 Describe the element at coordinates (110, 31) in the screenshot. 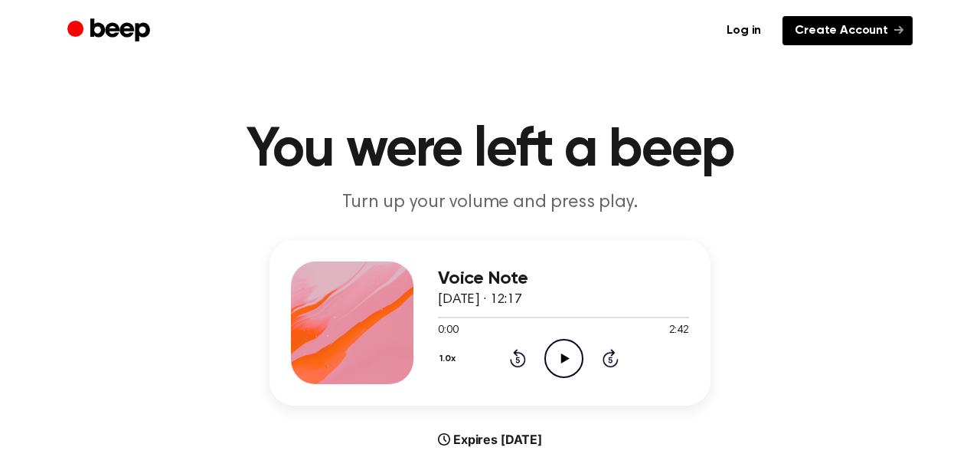

I see `a: Beep` at that location.